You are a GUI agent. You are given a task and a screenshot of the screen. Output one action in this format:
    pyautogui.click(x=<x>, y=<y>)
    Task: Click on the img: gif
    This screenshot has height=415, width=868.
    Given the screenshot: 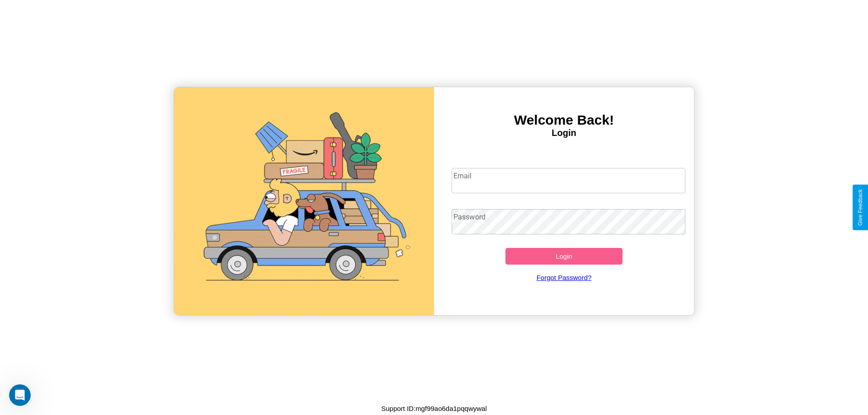 What is the action you would take?
    pyautogui.click(x=304, y=201)
    